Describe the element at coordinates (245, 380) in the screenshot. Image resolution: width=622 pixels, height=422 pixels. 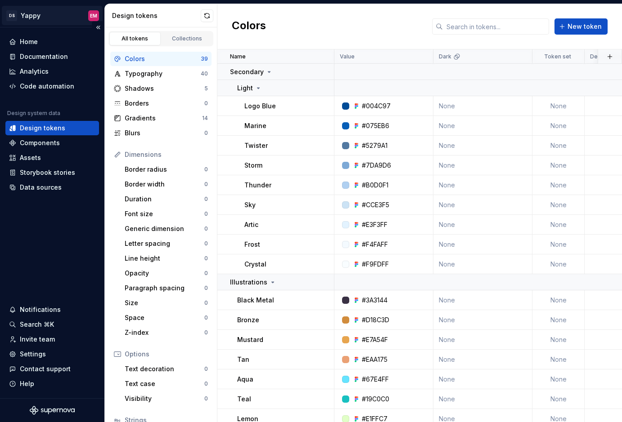
I see `p: Aqua` at that location.